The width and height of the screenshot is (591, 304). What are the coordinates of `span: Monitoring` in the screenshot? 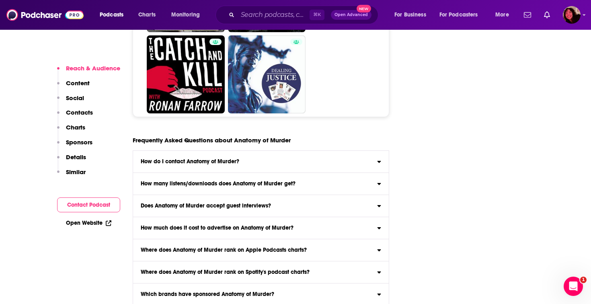 It's located at (185, 15).